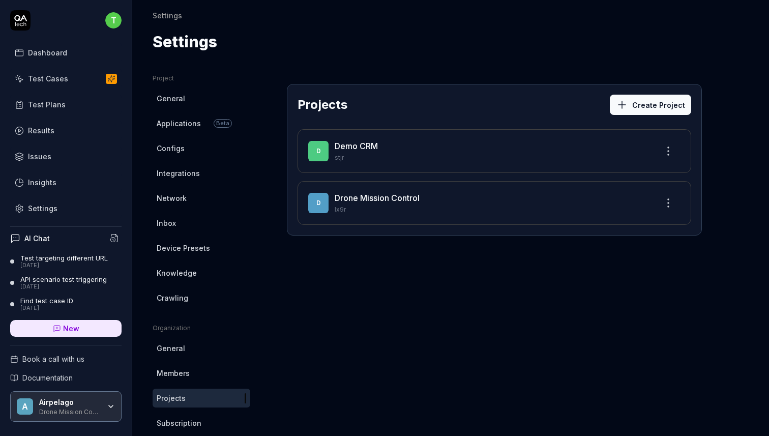 The image size is (769, 436). Describe the element at coordinates (356, 146) in the screenshot. I see `a: Demo CRM` at that location.